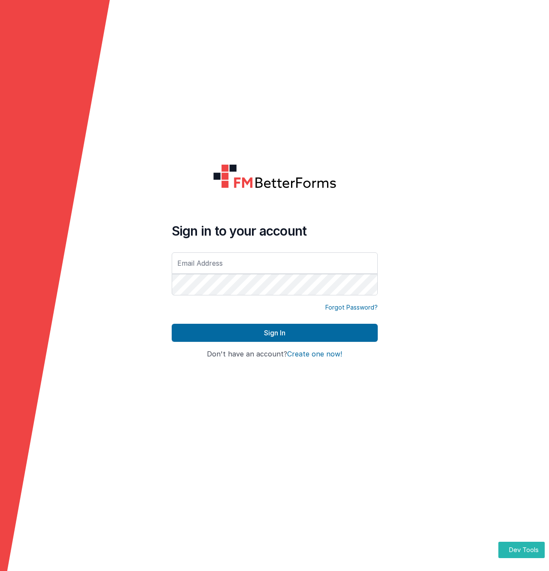 The image size is (549, 571). What do you see at coordinates (522, 549) in the screenshot?
I see `button: Dev Tools` at bounding box center [522, 549].